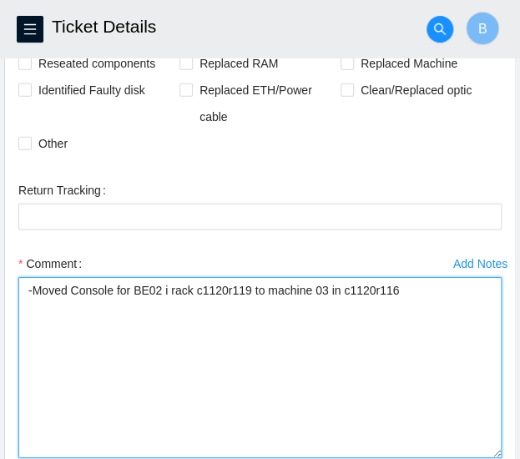 The image size is (520, 459). Describe the element at coordinates (482, 28) in the screenshot. I see `button: B` at that location.